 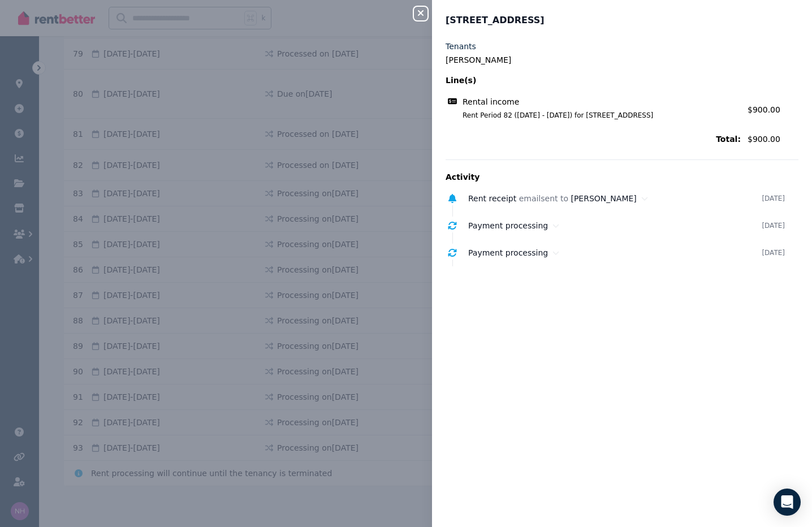 I want to click on div: email sent to, so click(x=615, y=198).